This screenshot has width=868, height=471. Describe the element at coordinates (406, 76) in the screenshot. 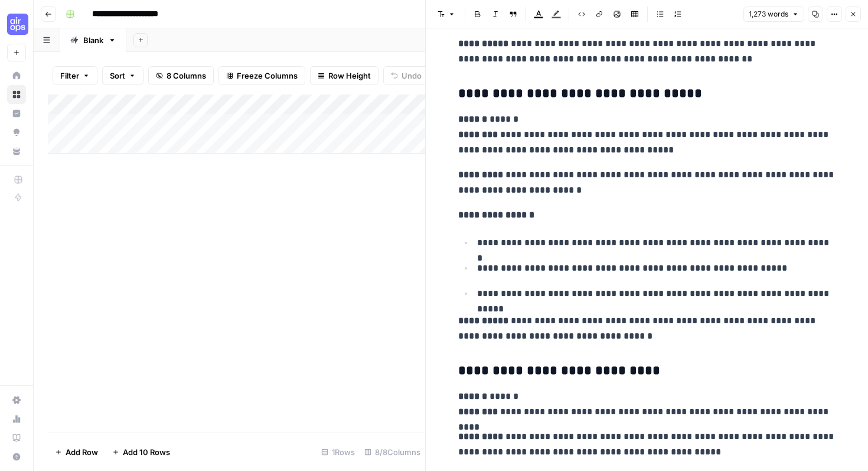

I see `button: Undo` at that location.